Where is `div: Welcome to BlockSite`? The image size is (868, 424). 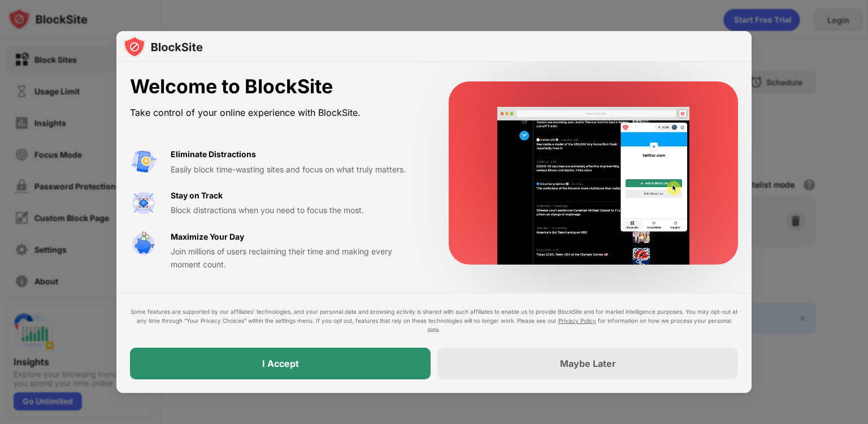 div: Welcome to BlockSite is located at coordinates (276, 86).